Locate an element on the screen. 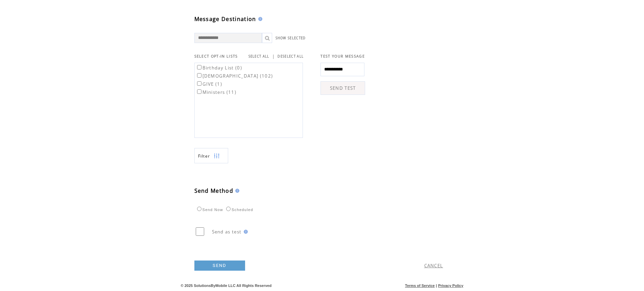 The width and height of the screenshot is (644, 291). label: Ministers (11) is located at coordinates (216, 92).